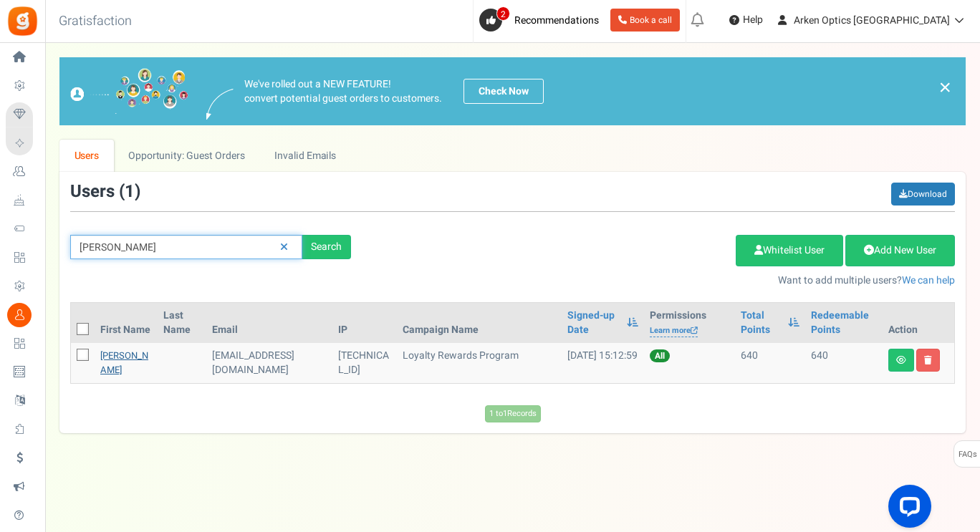 The image size is (980, 532). Describe the element at coordinates (790, 250) in the screenshot. I see `a: Whitelist User` at that location.